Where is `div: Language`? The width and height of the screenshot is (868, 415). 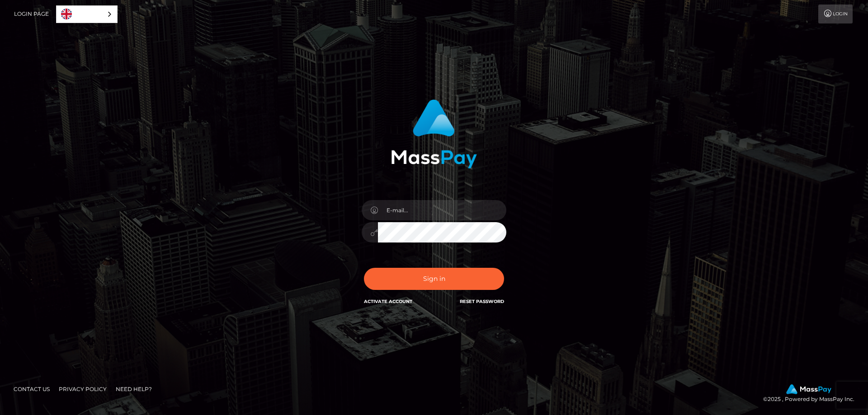
div: Language is located at coordinates (87, 14).